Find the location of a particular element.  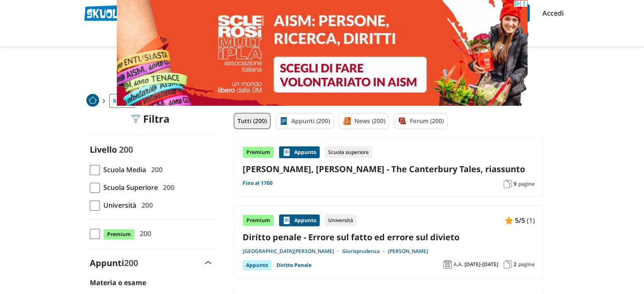

a: News (200) is located at coordinates (364, 121).